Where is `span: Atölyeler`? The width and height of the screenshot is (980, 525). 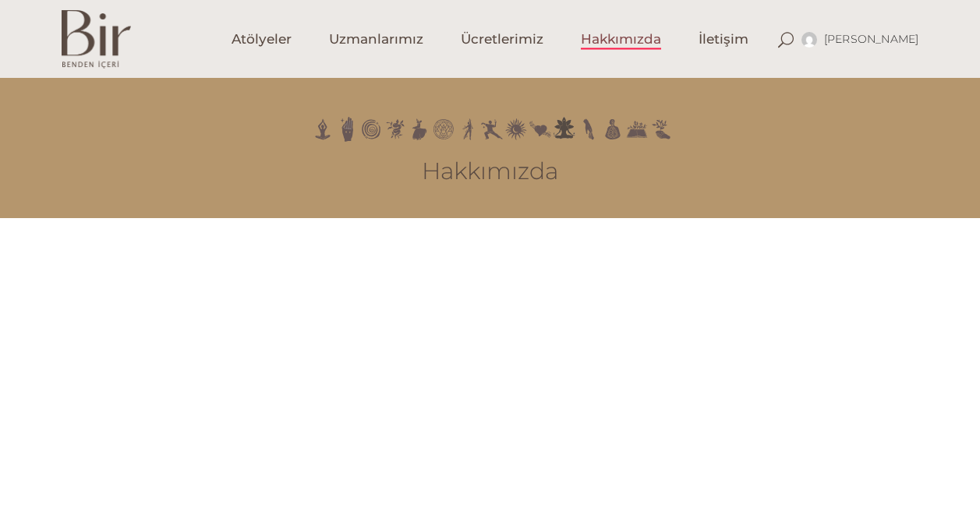
span: Atölyeler is located at coordinates (261, 39).